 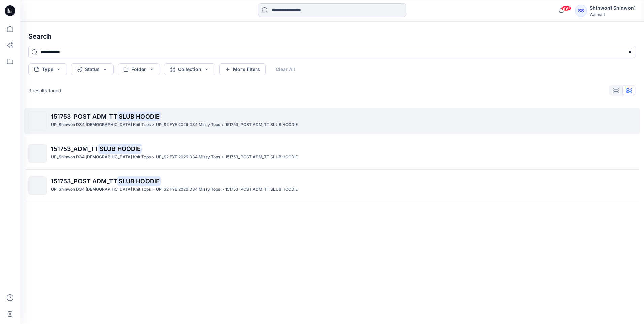 What do you see at coordinates (566, 9) in the screenshot?
I see `span: 99+` at bounding box center [566, 9].